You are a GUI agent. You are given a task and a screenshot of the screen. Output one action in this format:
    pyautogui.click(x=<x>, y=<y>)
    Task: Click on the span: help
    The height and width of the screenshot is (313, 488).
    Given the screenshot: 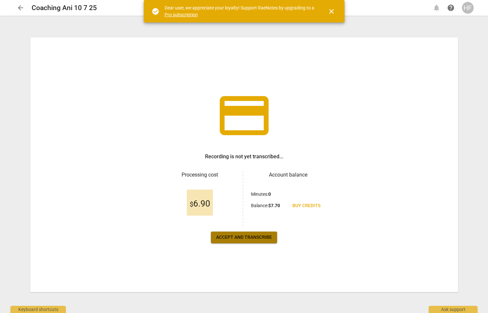 What is the action you would take?
    pyautogui.click(x=451, y=8)
    